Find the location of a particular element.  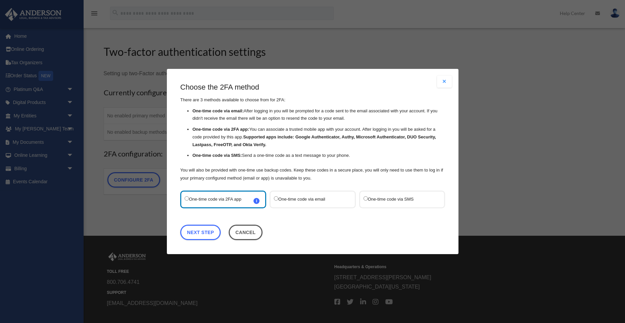

input: One-time code via 2FA appi is located at coordinates (187, 198).